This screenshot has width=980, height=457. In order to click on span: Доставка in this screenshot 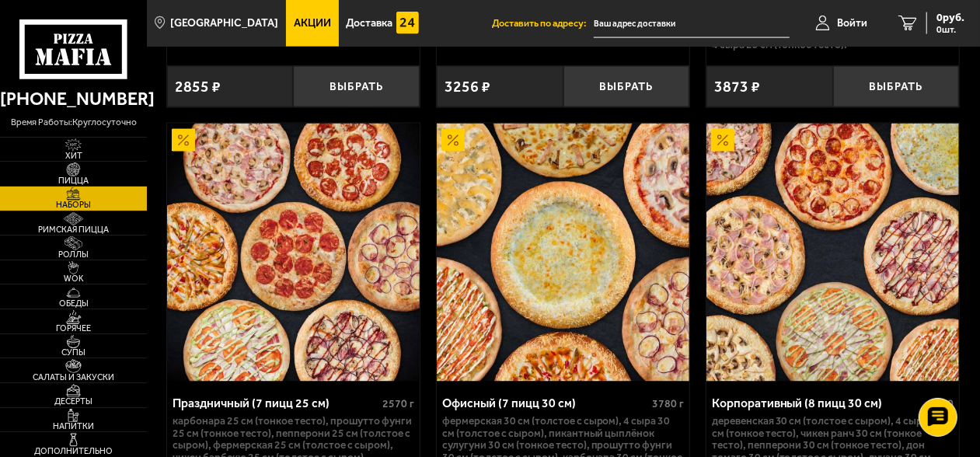, I will do `click(370, 24)`.